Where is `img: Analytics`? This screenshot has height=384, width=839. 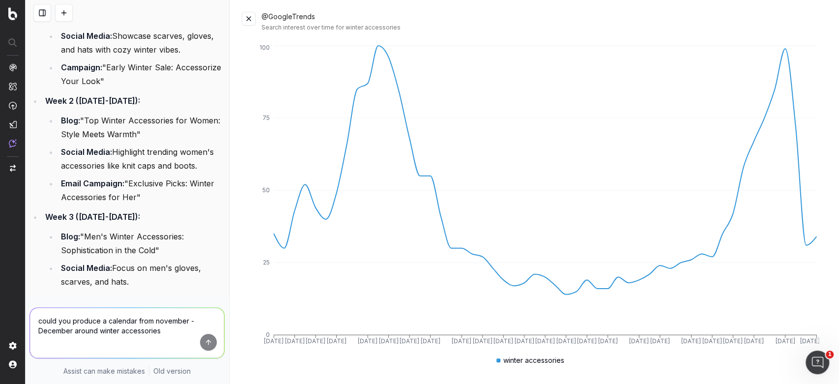 img: Analytics is located at coordinates (13, 67).